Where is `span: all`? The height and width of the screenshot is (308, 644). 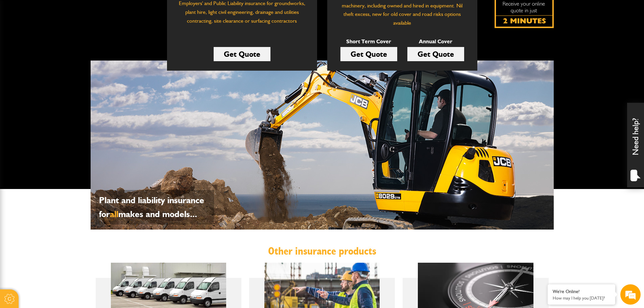 span: all is located at coordinates (114, 214).